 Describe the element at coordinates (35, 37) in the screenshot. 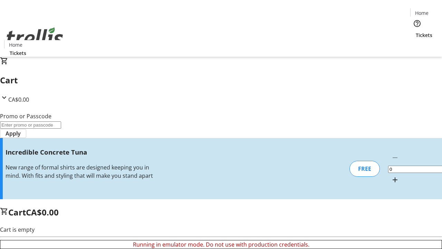

I see `img: Orient E2E Organization Z0uBci4IhH's Logo` at that location.